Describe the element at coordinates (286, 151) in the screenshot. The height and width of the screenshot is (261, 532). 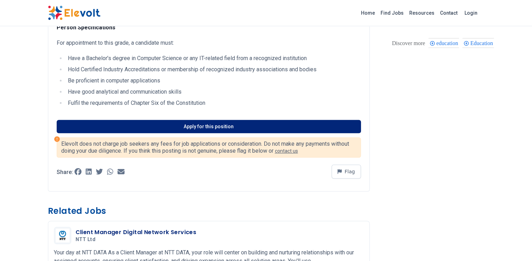
I see `a: contact us` at that location.